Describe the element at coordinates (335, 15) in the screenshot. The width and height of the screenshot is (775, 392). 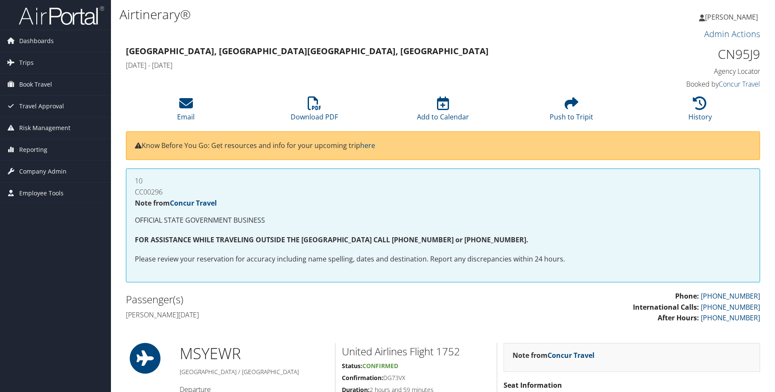
I see `h1: Airtinerary®` at that location.